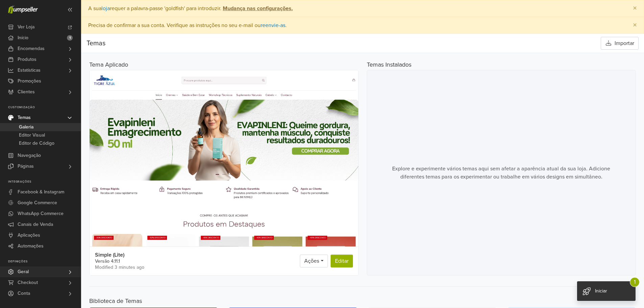  I want to click on span: Conta, so click(24, 293).